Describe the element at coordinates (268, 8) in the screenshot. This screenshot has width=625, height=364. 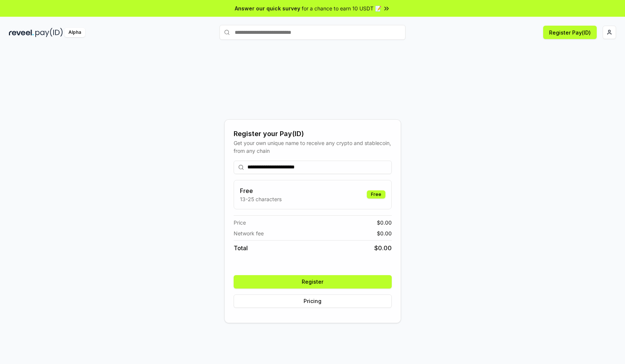
I see `span: Answer our quick survey` at that location.